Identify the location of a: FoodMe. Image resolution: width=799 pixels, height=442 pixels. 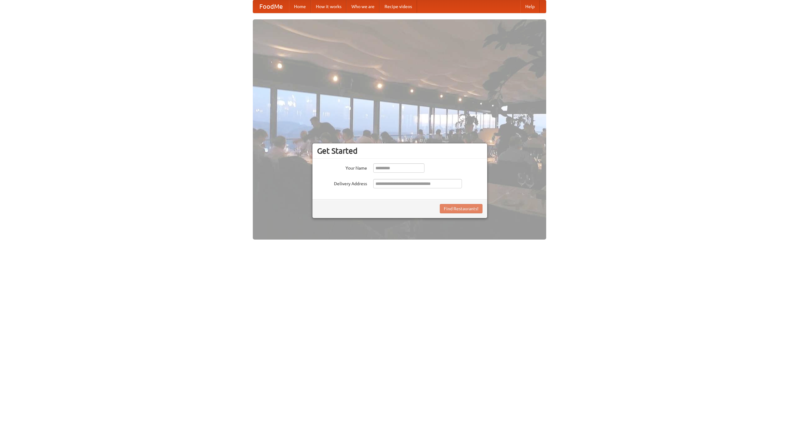
(271, 7).